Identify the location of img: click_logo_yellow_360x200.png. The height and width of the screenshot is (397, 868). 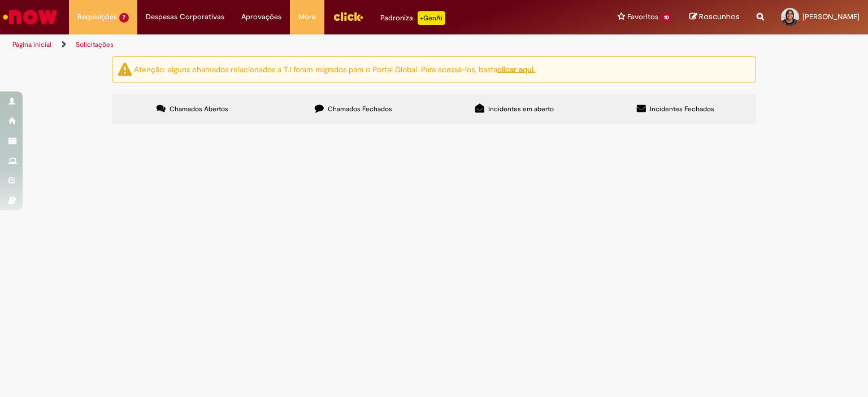
(348, 16).